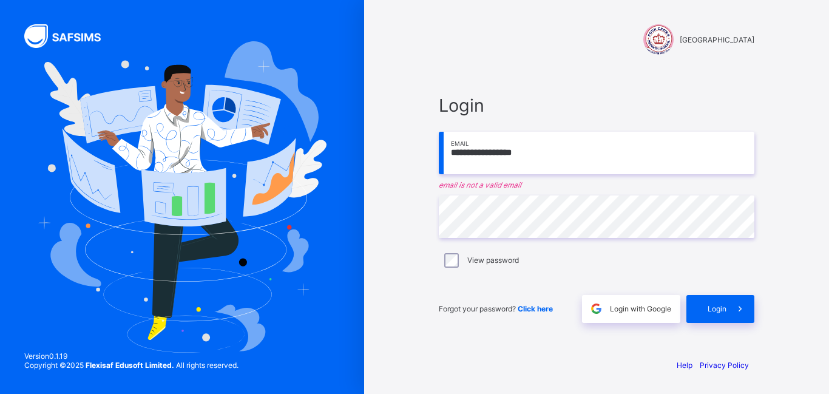 The image size is (829, 394). Describe the element at coordinates (596, 308) in the screenshot. I see `img: google.396cfc9801f0270233282035f929180a.svg` at that location.